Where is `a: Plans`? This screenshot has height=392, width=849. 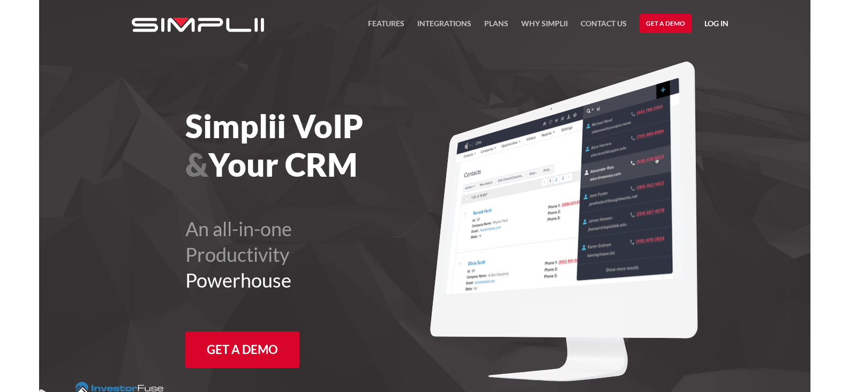 a: Plans is located at coordinates (496, 27).